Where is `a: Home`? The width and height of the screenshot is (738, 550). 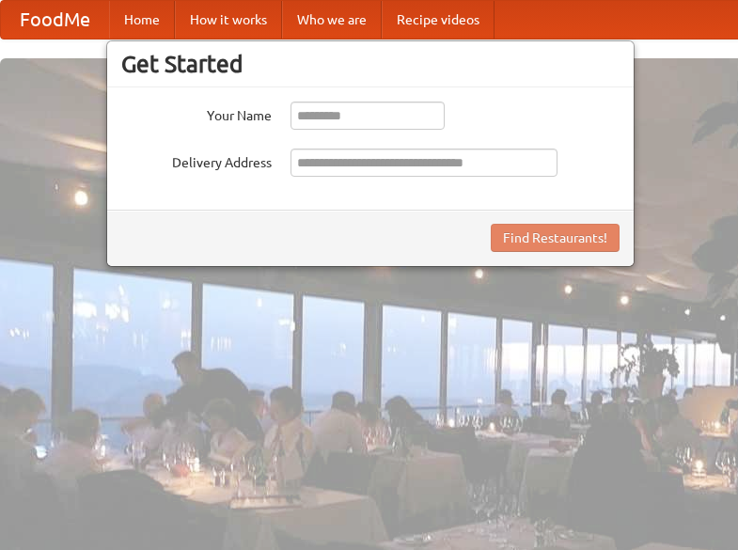
a: Home is located at coordinates (142, 20).